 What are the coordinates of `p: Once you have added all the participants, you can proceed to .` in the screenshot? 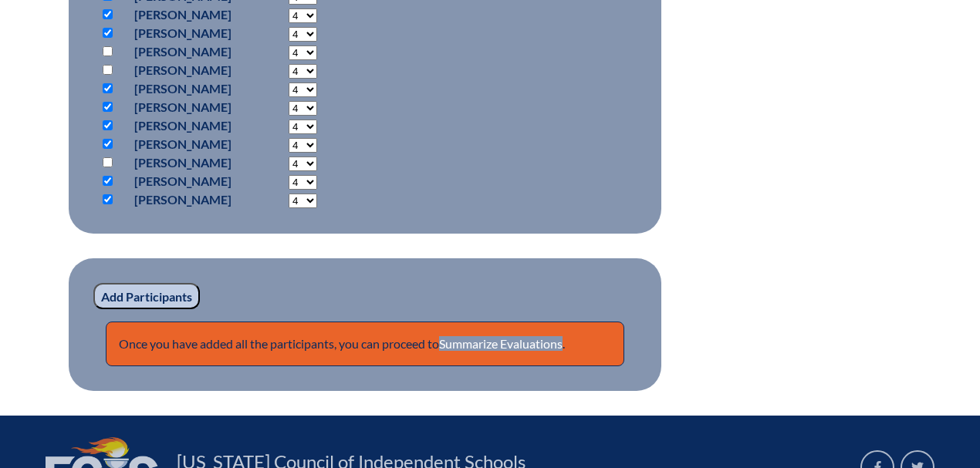 It's located at (365, 344).